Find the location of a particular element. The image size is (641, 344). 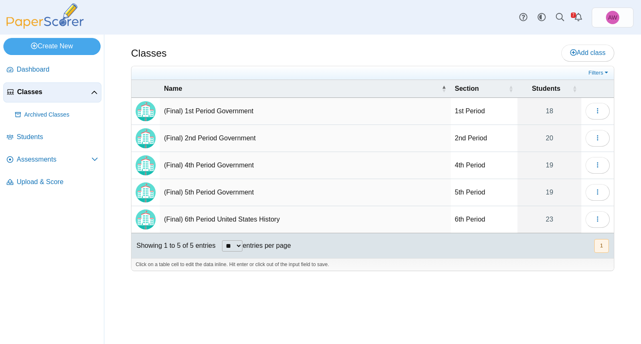

label: entries per page is located at coordinates (266, 246).